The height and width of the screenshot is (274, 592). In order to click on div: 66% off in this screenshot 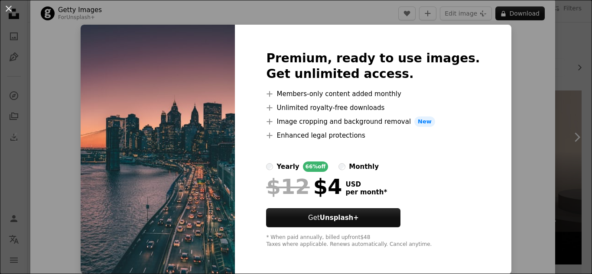, I will do `click(315, 167)`.